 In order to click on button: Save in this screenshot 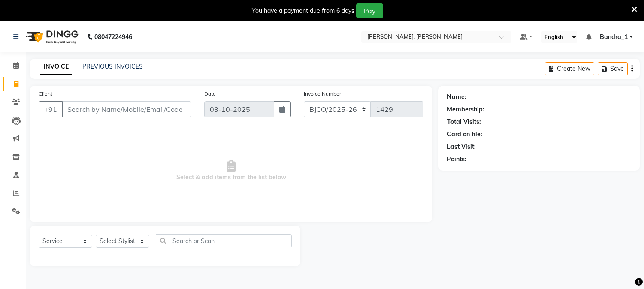, I will do `click(613, 69)`.